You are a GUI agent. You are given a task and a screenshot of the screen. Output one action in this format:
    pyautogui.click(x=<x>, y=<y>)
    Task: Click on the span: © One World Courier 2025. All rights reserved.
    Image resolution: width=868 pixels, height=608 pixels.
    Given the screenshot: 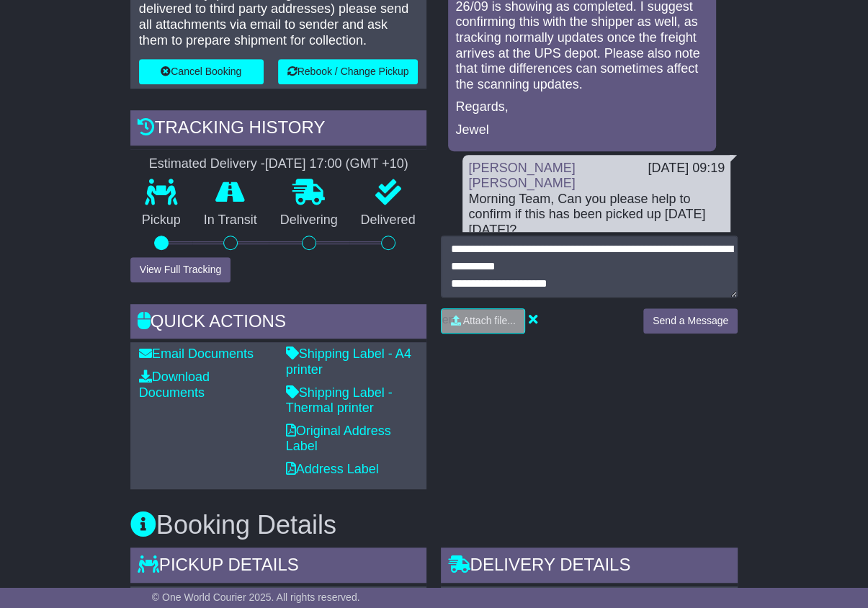 What is the action you would take?
    pyautogui.click(x=256, y=597)
    